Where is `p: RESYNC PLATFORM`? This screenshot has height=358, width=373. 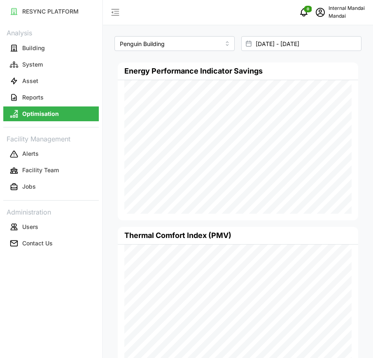 p: RESYNC PLATFORM is located at coordinates (50, 12).